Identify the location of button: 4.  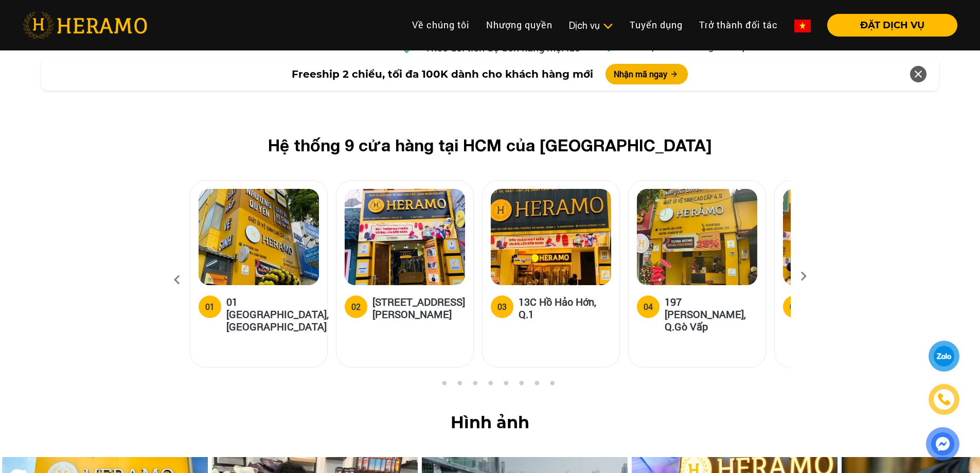
(475, 385).